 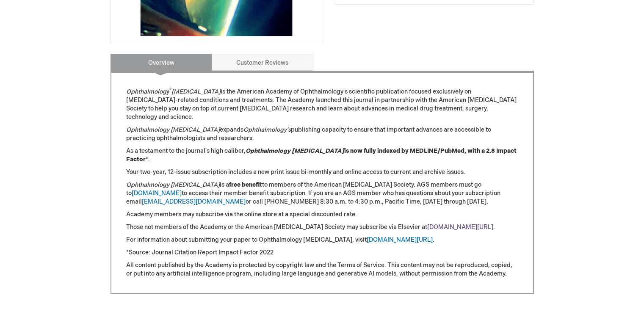 I want to click on p: *Source: Journal Citation Report Impact Factor 2022, so click(x=322, y=253).